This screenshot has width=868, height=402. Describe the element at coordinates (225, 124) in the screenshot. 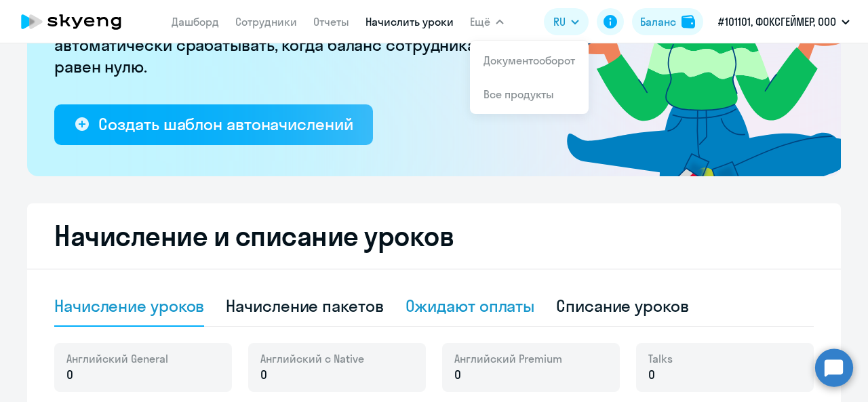

I see `div: Создать шаблон автоначислений` at that location.